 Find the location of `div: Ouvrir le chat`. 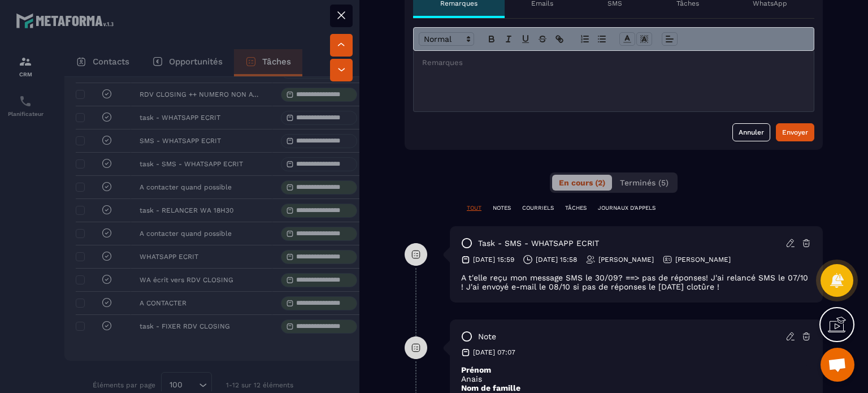

div: Ouvrir le chat is located at coordinates (837, 365).